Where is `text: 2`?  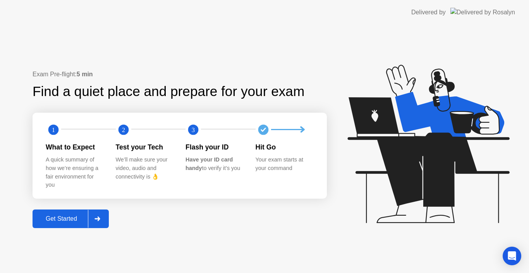 text: 2 is located at coordinates (123, 130).